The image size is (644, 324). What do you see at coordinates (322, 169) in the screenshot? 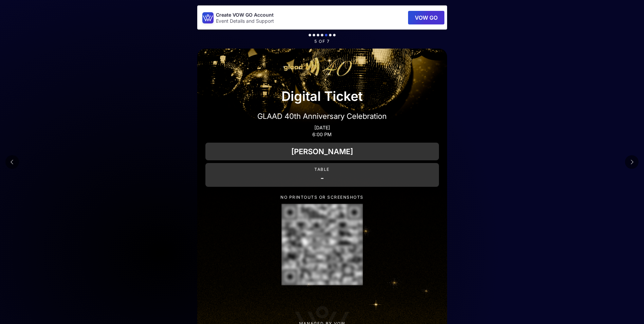
I see `p: Table` at bounding box center [322, 169].